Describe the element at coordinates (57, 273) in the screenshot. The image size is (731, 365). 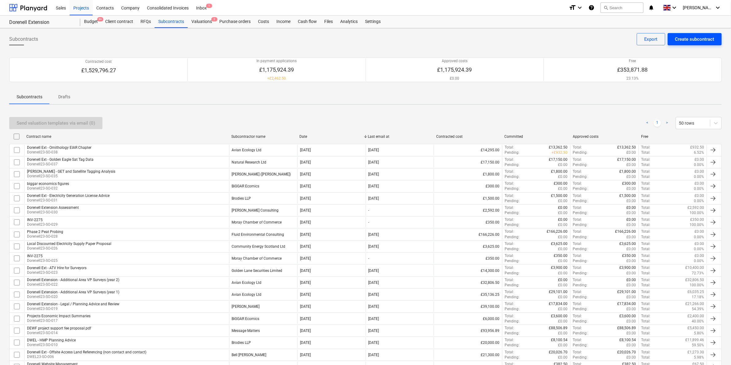
I see `p: Dorenell23-SO-023` at that location.